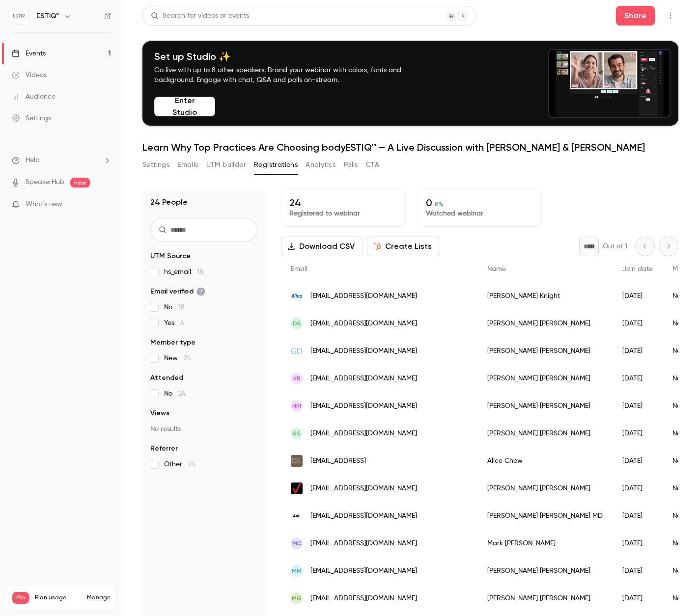 The height and width of the screenshot is (616, 698). What do you see at coordinates (177, 358) in the screenshot?
I see `span: New` at bounding box center [177, 358].